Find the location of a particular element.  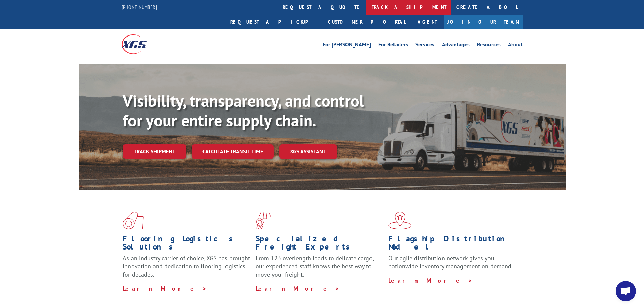

a: XGS ASSISTANT is located at coordinates (308, 151).